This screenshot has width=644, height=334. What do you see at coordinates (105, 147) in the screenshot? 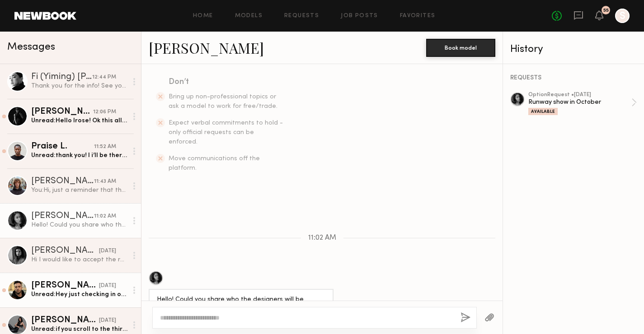
I see `div: 11:52 AM` at bounding box center [105, 147].